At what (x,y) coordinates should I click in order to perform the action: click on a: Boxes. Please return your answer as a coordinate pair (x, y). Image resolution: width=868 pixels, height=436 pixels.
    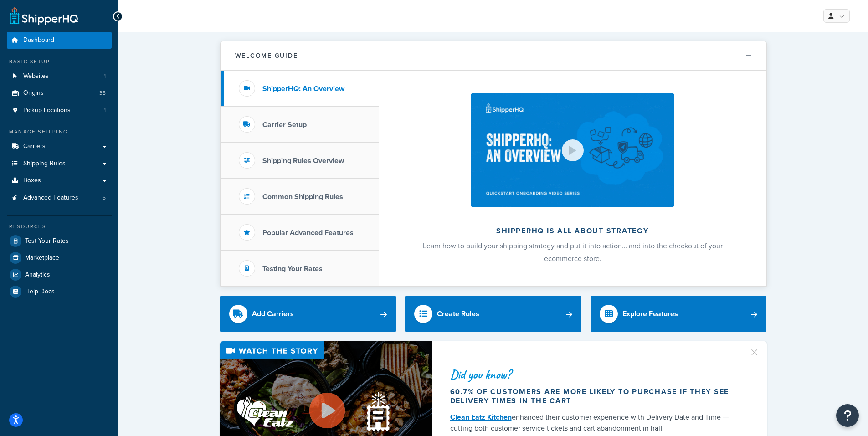
    Looking at the image, I should click on (59, 180).